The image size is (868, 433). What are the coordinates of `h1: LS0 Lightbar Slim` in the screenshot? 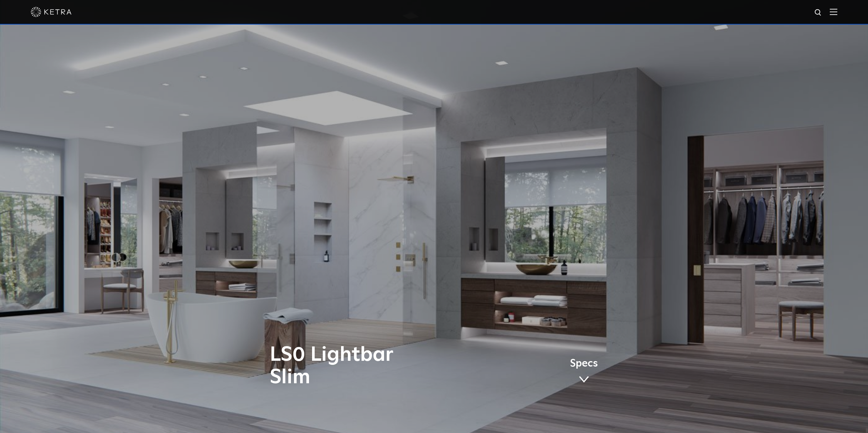 It's located at (366, 366).